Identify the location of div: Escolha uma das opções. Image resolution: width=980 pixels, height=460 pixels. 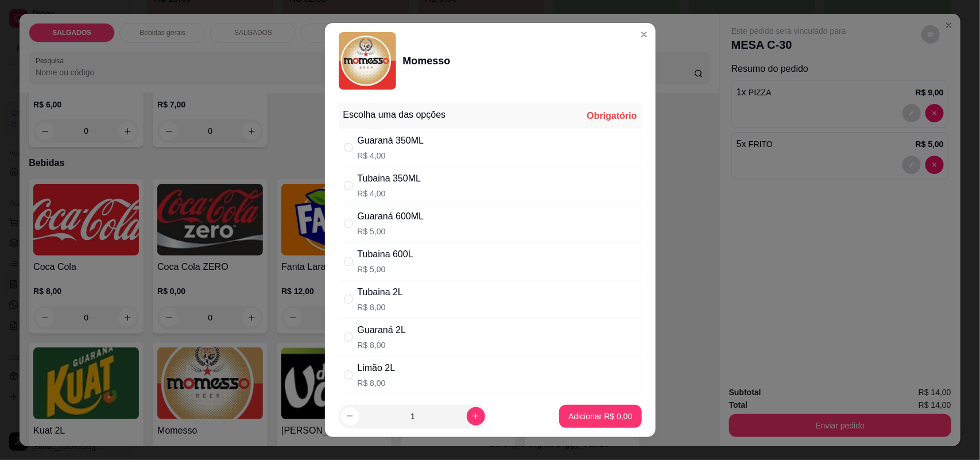
(394, 115).